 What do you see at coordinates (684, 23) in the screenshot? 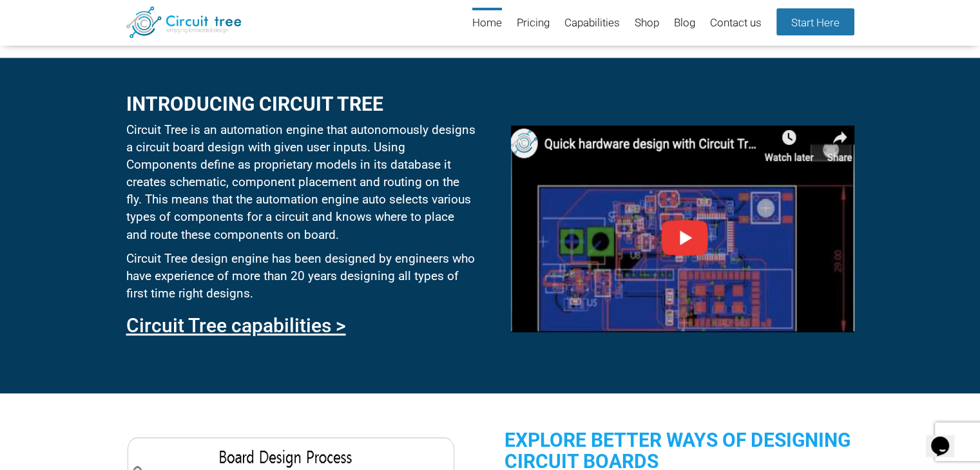
I see `a: Blog` at bounding box center [684, 23].